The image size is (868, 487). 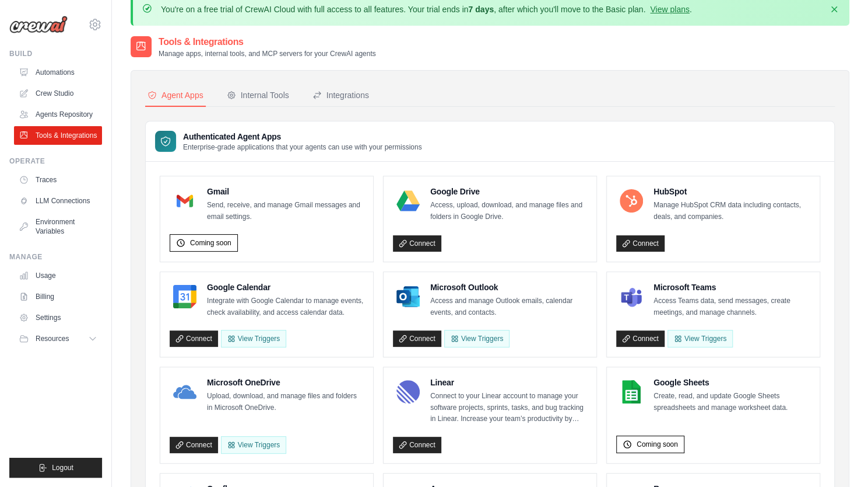 What do you see at coordinates (58, 179) in the screenshot?
I see `a: Traces` at bounding box center [58, 179].